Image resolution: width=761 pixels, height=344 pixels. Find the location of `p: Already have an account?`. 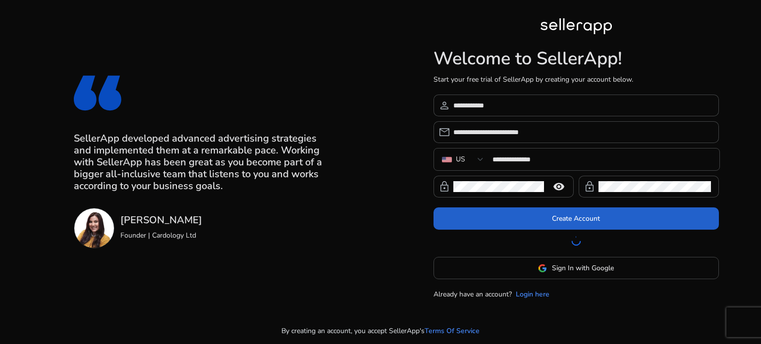

p: Already have an account? is located at coordinates (473, 294).